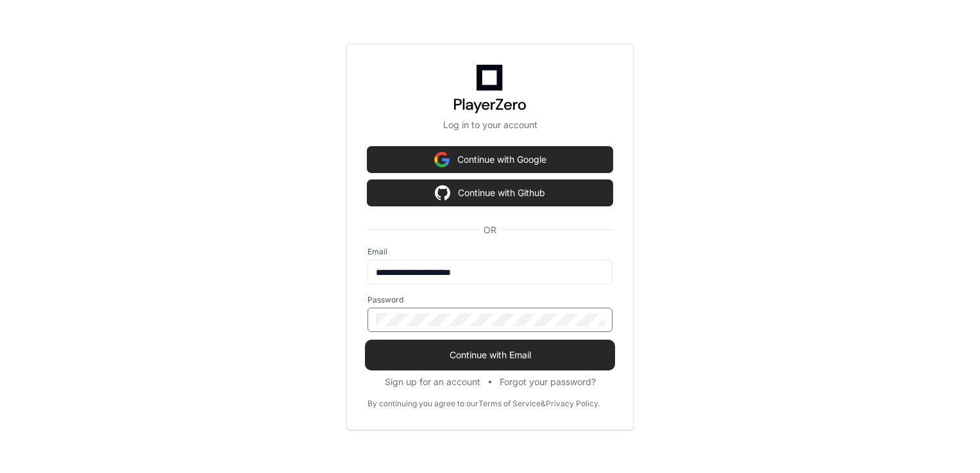 Image resolution: width=980 pixels, height=473 pixels. What do you see at coordinates (490, 230) in the screenshot?
I see `span: OR` at bounding box center [490, 230].